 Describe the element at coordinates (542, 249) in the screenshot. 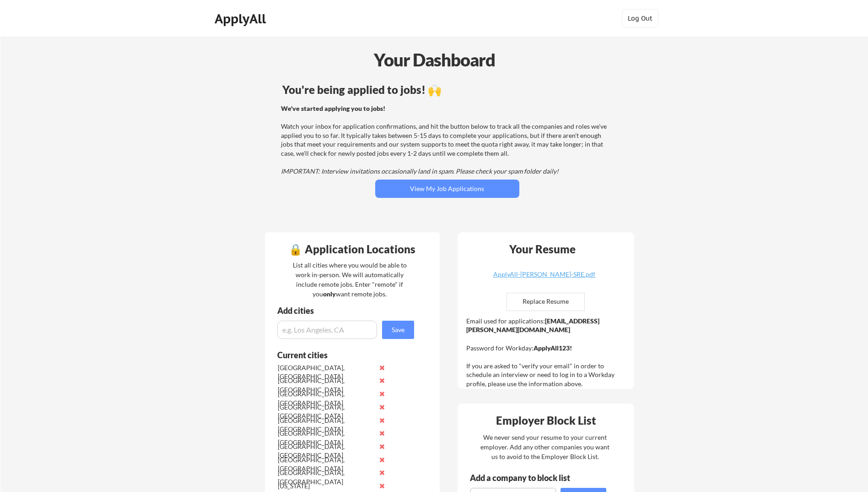

I see `div: Your Resume` at that location.